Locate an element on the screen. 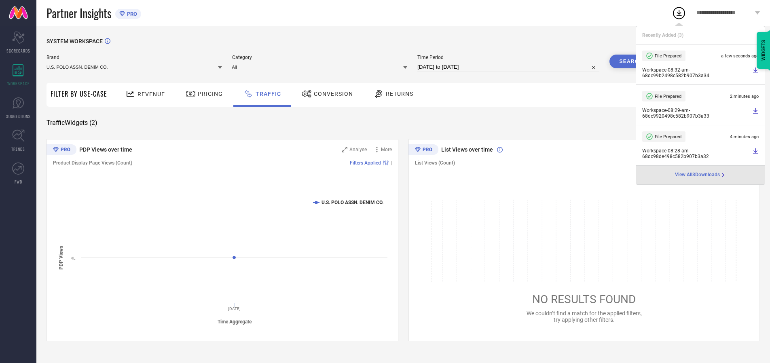 This screenshot has height=363, width=770. span: Pricing is located at coordinates (210, 94).